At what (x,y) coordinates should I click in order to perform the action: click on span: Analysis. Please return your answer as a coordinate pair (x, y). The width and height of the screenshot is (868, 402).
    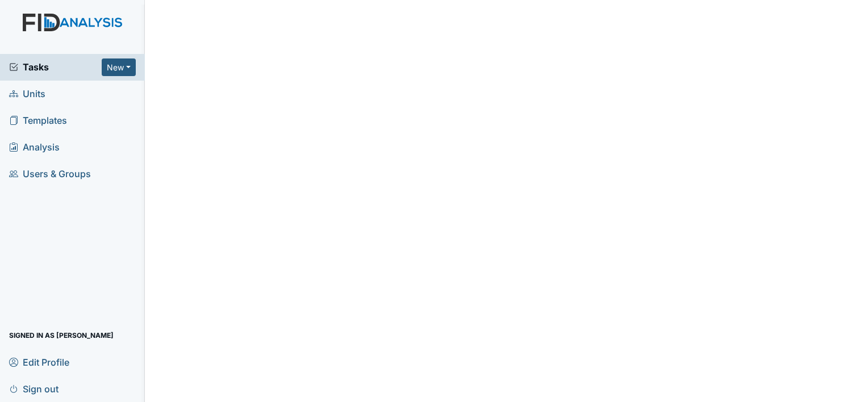
    Looking at the image, I should click on (34, 147).